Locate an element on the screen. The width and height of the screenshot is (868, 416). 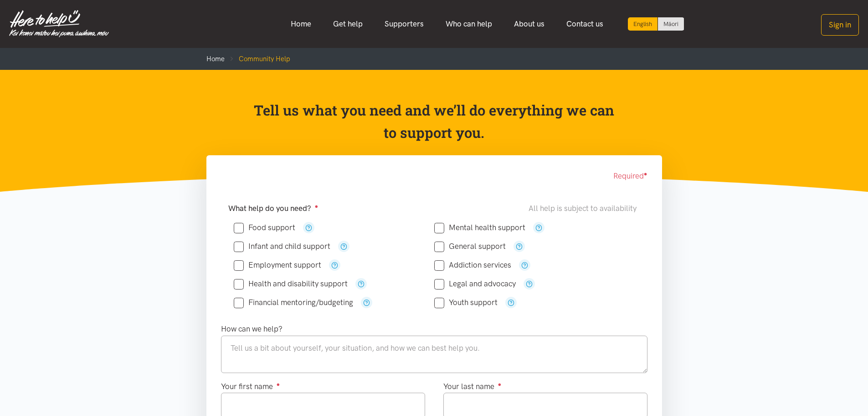
a: Switch to Te Reo Māori is located at coordinates (671, 23).